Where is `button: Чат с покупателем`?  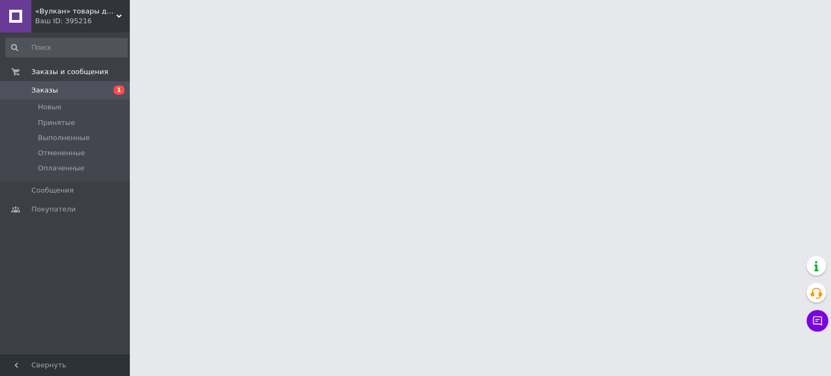
button: Чат с покупателем is located at coordinates (817, 321).